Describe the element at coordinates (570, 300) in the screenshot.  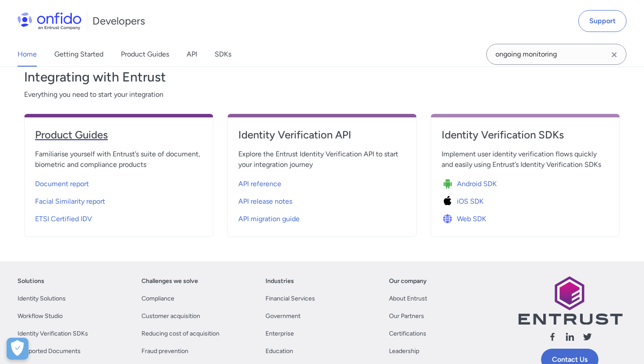
I see `img: Entrust logo` at that location.